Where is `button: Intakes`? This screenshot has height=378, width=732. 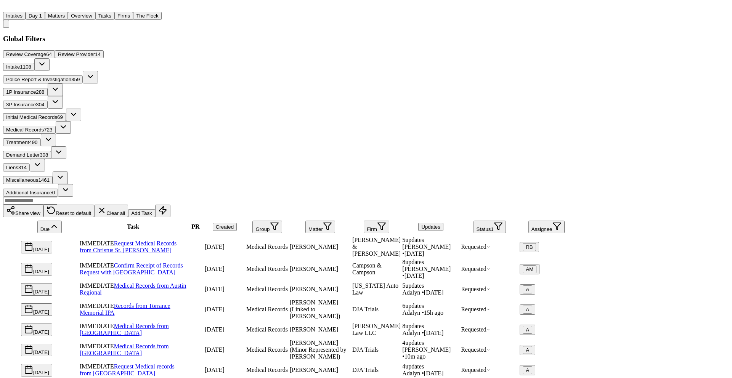 button: Intakes is located at coordinates (14, 16).